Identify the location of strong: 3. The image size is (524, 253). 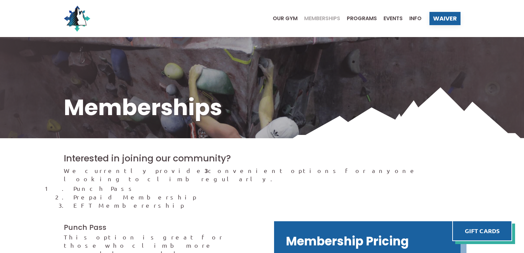
(206, 170).